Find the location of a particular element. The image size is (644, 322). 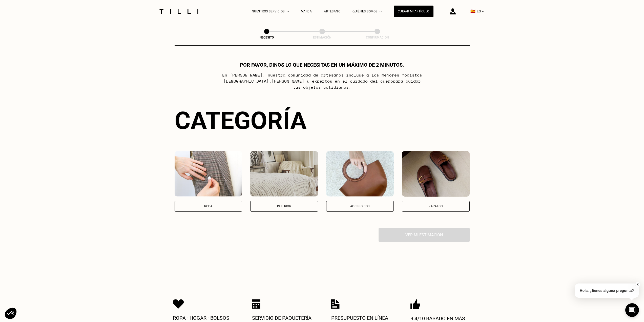

div: Interior is located at coordinates (284, 206).